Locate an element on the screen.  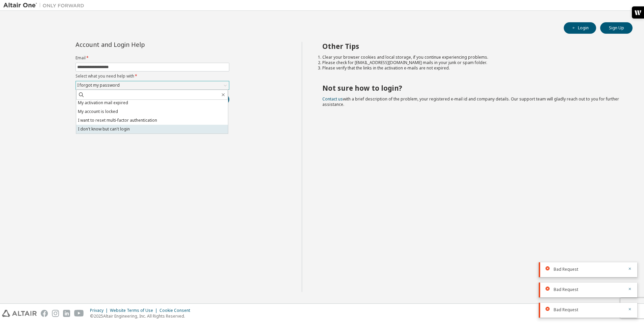
label: Select what you need help with is located at coordinates (152, 76).